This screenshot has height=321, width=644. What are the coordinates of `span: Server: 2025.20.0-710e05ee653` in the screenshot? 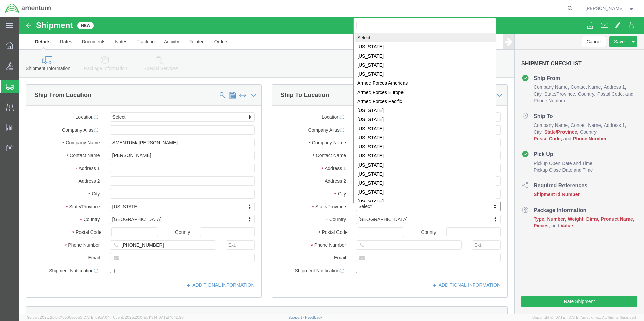 It's located at (68, 317).